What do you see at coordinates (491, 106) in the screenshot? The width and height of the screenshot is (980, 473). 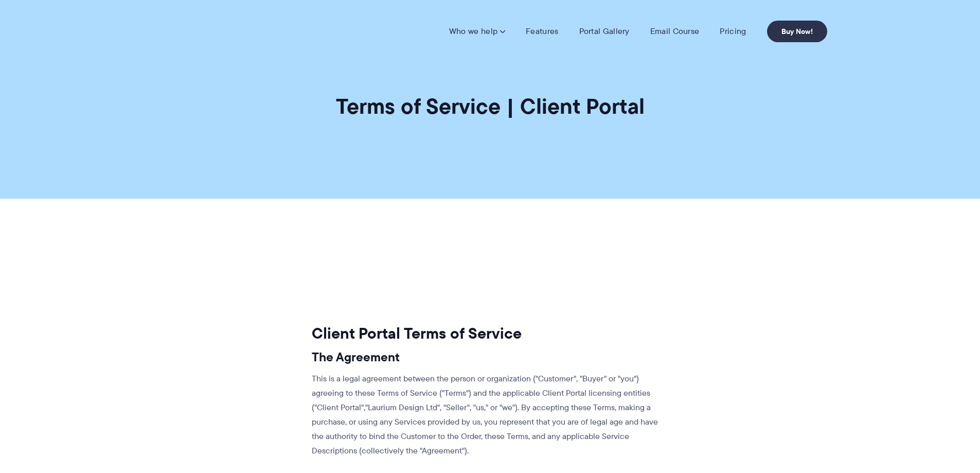 I see `h1: Terms of Service | Client Portal` at bounding box center [491, 106].